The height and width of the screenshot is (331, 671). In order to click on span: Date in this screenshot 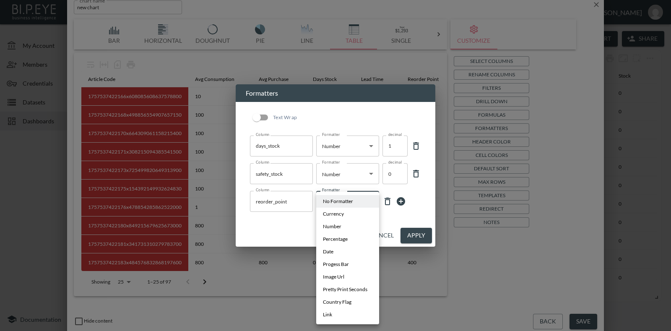, I will do `click(328, 251)`.